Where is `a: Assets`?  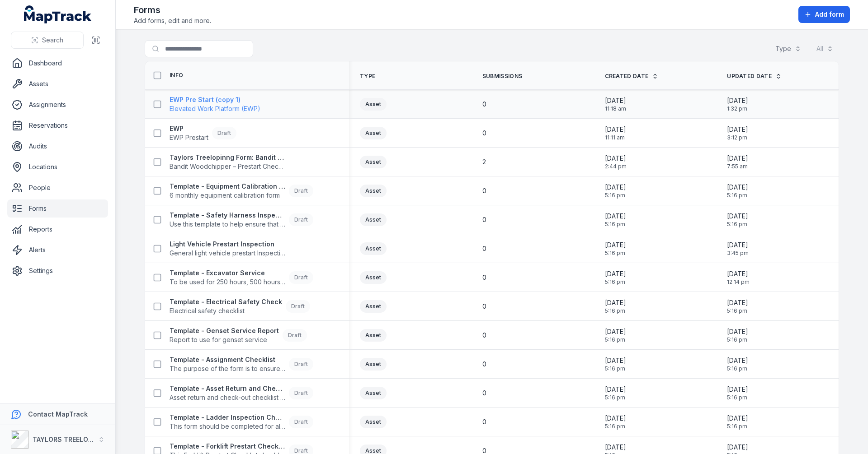
a: Assets is located at coordinates (57, 84).